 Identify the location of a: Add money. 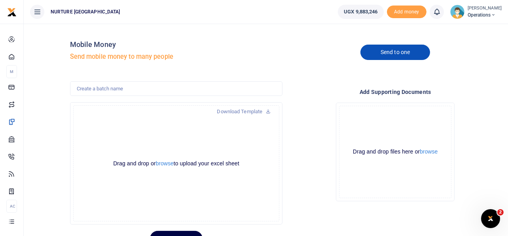
(406, 11).